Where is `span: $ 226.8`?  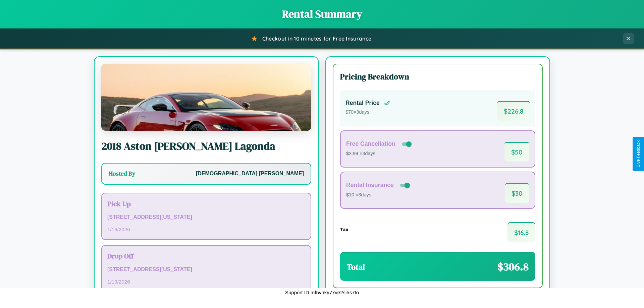 span: $ 226.8 is located at coordinates (514, 111).